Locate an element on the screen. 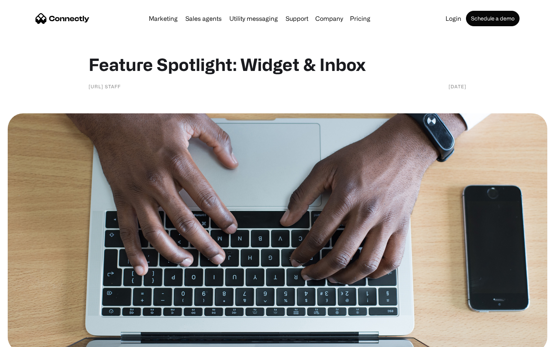 The width and height of the screenshot is (555, 347). a: Schedule a demo is located at coordinates (492, 18).